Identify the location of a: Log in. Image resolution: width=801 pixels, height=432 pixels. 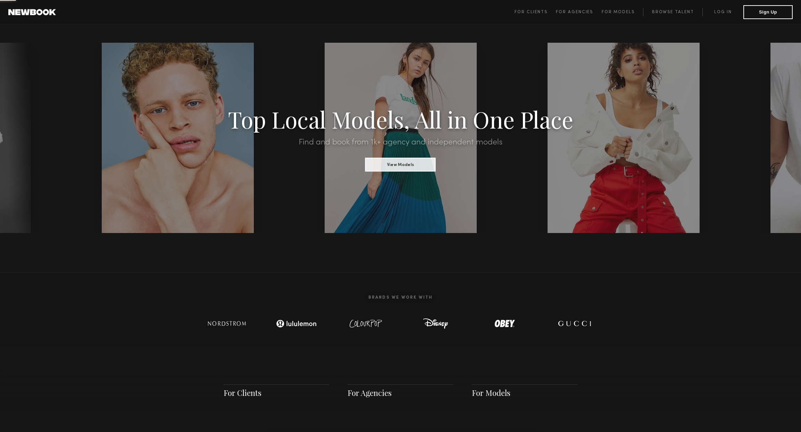
(723, 12).